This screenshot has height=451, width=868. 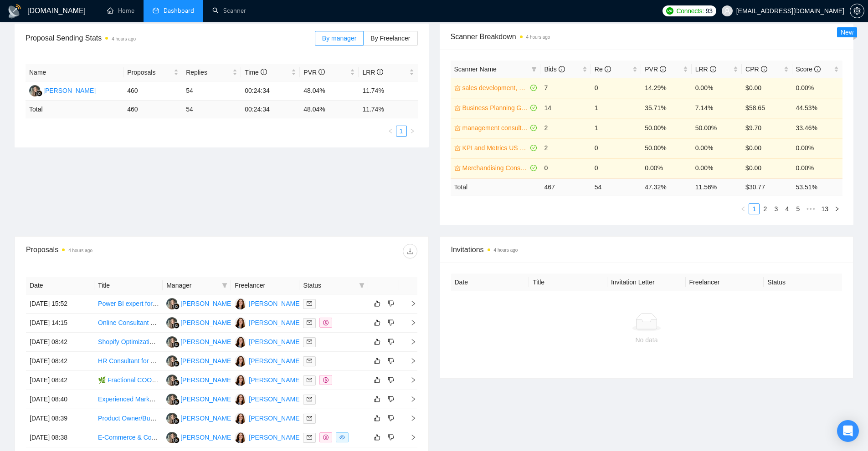 What do you see at coordinates (129, 286) in the screenshot?
I see `th: Title` at bounding box center [129, 286].